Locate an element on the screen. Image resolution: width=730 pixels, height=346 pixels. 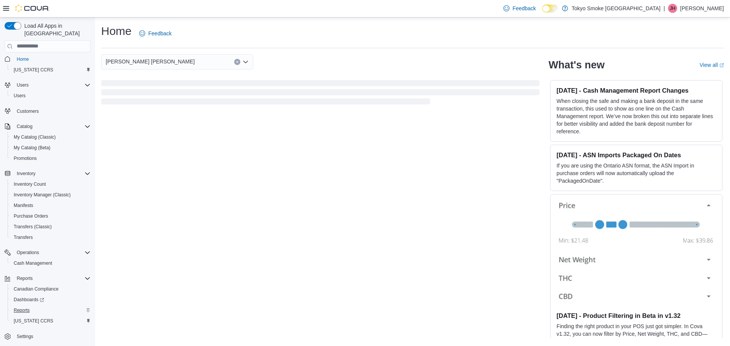
a: Dashboards is located at coordinates (51, 300).